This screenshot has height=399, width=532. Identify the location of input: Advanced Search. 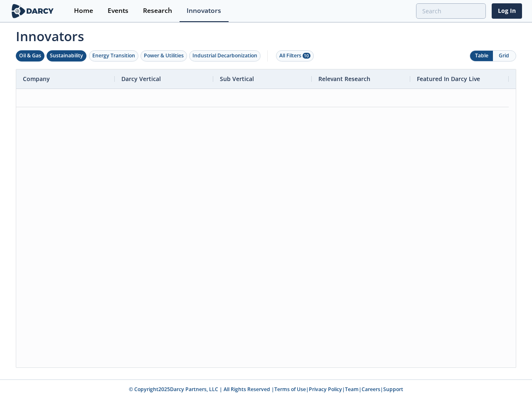
(451, 11).